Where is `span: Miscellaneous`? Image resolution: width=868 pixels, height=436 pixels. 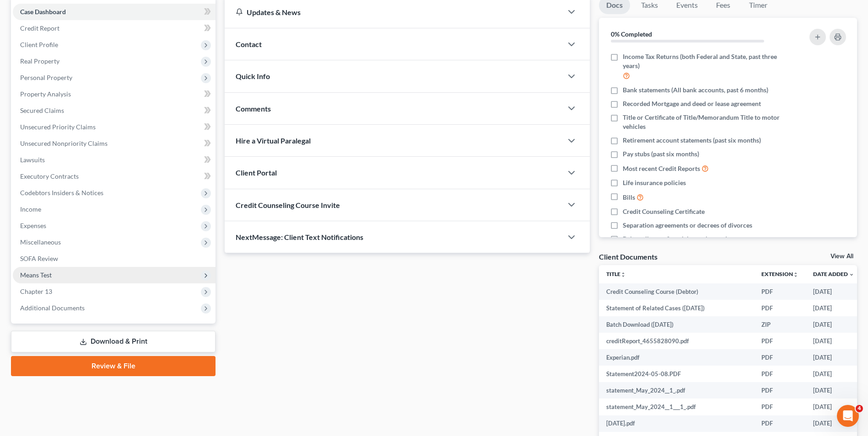
span: Miscellaneous is located at coordinates (41, 242).